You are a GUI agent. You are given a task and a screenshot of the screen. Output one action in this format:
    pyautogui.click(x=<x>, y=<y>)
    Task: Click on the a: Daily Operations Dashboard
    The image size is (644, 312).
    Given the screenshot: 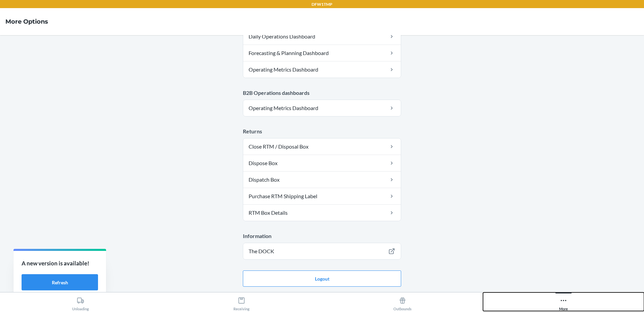 What is the action you would take?
    pyautogui.click(x=322, y=37)
    